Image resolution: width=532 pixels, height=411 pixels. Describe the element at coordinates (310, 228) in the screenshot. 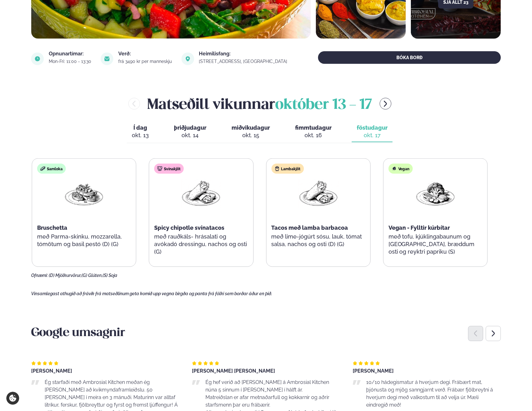

I see `span: Tacos með lamba barbacoa` at that location.